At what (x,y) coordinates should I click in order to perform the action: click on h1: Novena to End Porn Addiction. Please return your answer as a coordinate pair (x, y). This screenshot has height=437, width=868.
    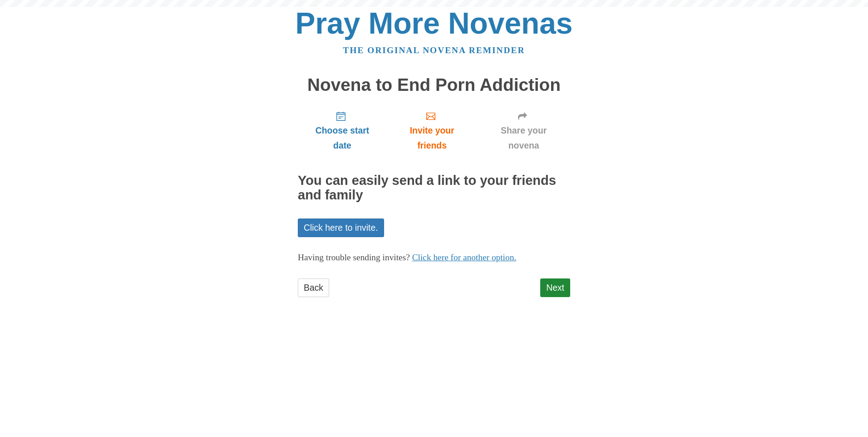
    Looking at the image, I should click on (434, 85).